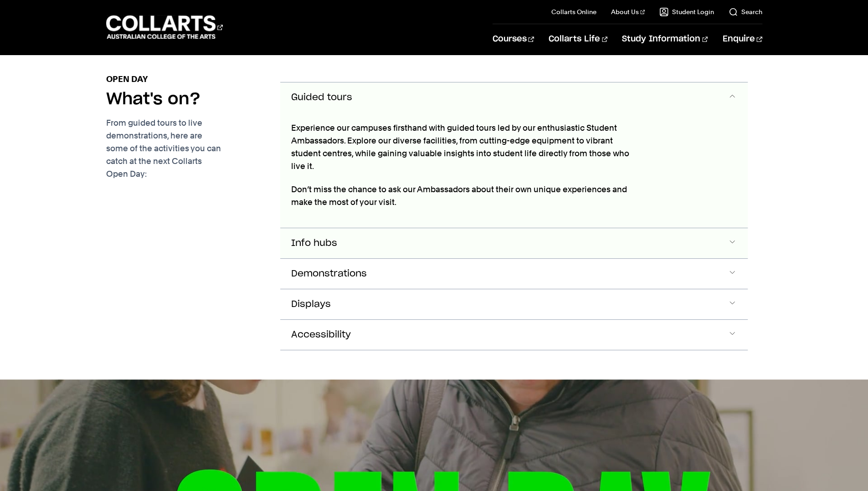 The width and height of the screenshot is (868, 491). Describe the element at coordinates (514, 97) in the screenshot. I see `button: Guided tours` at that location.